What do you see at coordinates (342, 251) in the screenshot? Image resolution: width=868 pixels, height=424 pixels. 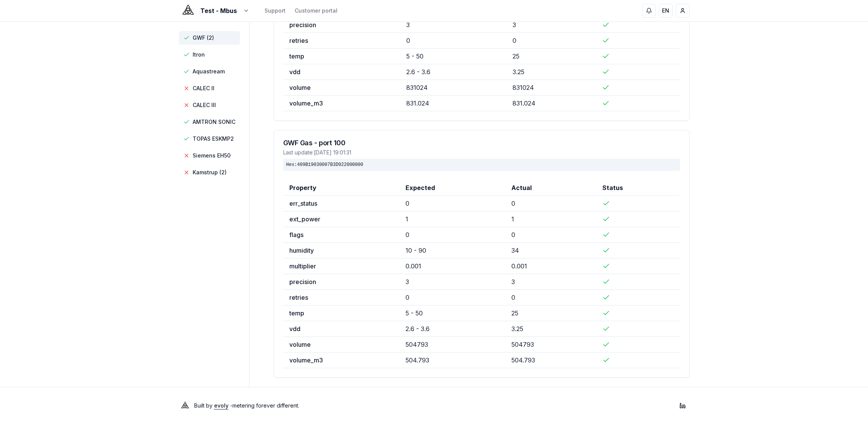 I see `td: humidity` at bounding box center [342, 251].